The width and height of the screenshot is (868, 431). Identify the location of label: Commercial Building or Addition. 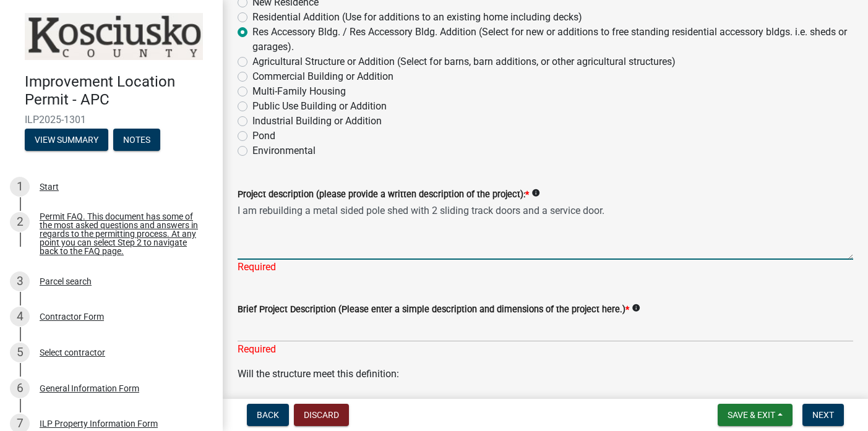
(323, 76).